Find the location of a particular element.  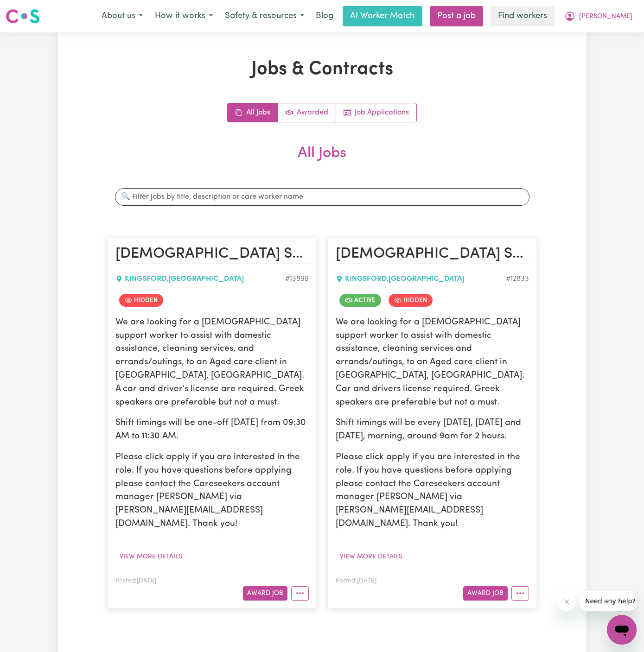

button: About us is located at coordinates (122, 16).